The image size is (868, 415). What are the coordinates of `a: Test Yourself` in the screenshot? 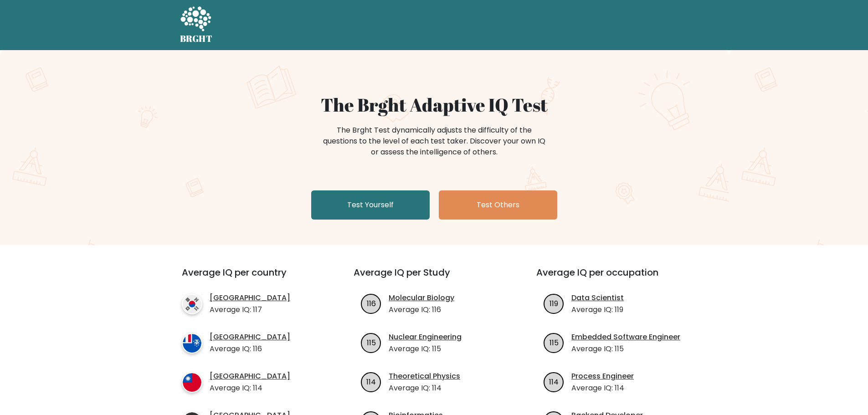 It's located at (371, 204).